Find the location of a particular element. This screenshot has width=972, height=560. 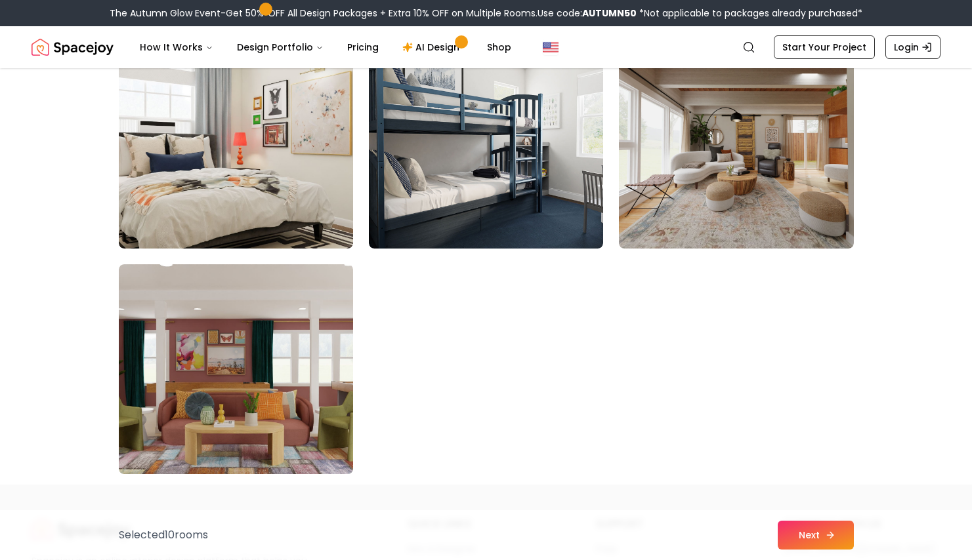

img: Spacejoy Logo is located at coordinates (72, 47).